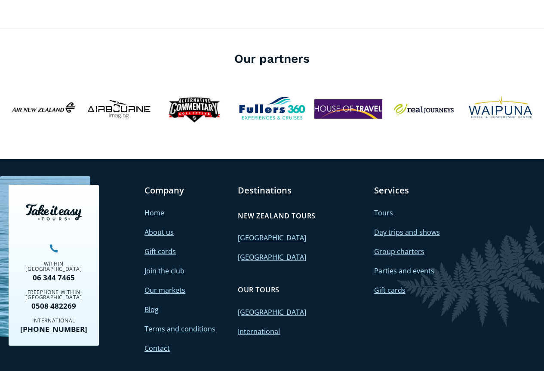 This screenshot has width=544, height=371. I want to click on a: Parties and events, so click(404, 271).